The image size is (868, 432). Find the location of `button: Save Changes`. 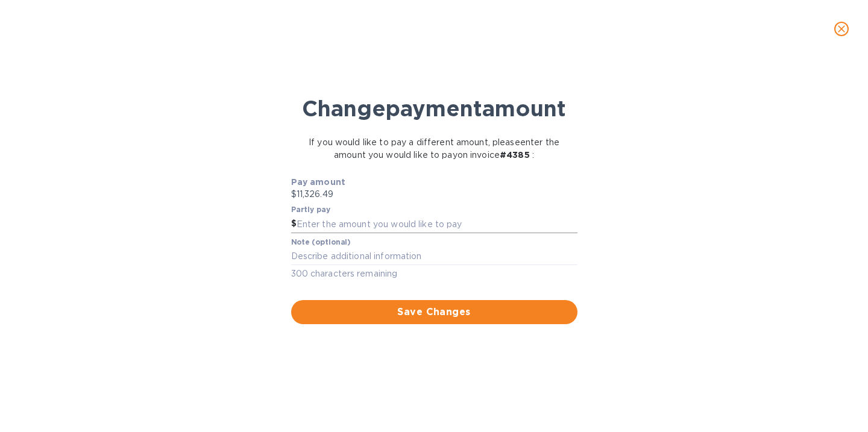

button: Save Changes is located at coordinates (434, 312).